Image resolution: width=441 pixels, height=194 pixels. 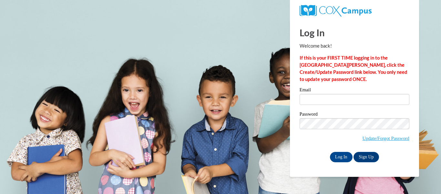 I want to click on a: COX Campus, so click(x=336, y=10).